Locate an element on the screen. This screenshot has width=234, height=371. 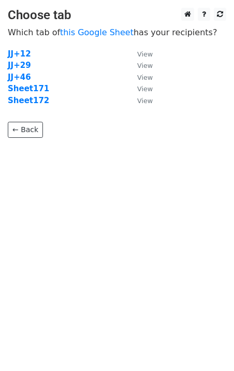
strong: JJ+29 is located at coordinates (19, 65).